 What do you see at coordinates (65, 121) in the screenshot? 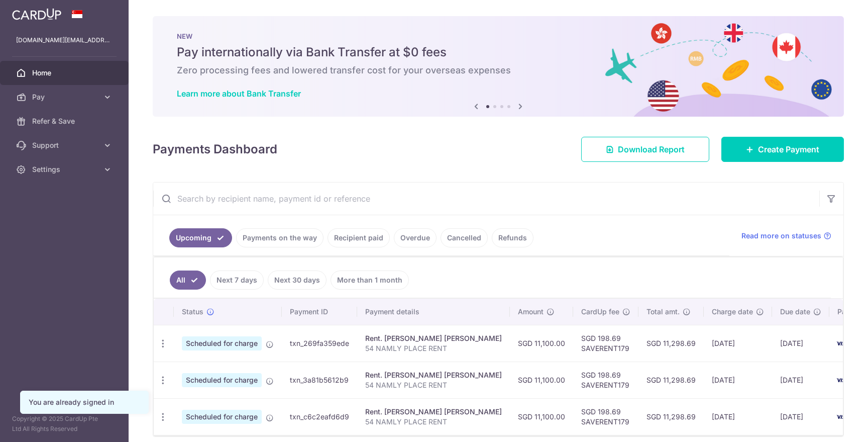
I see `span: Refer & Save` at bounding box center [65, 121].